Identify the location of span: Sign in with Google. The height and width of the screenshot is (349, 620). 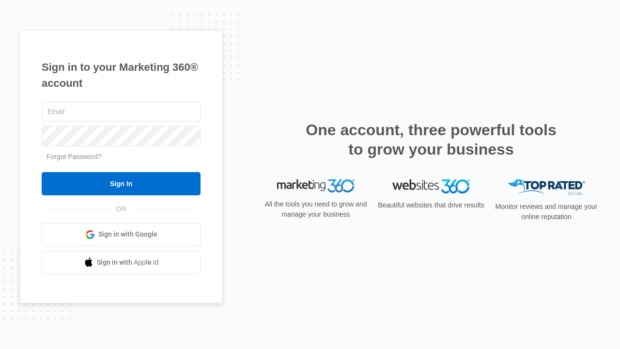
(128, 234).